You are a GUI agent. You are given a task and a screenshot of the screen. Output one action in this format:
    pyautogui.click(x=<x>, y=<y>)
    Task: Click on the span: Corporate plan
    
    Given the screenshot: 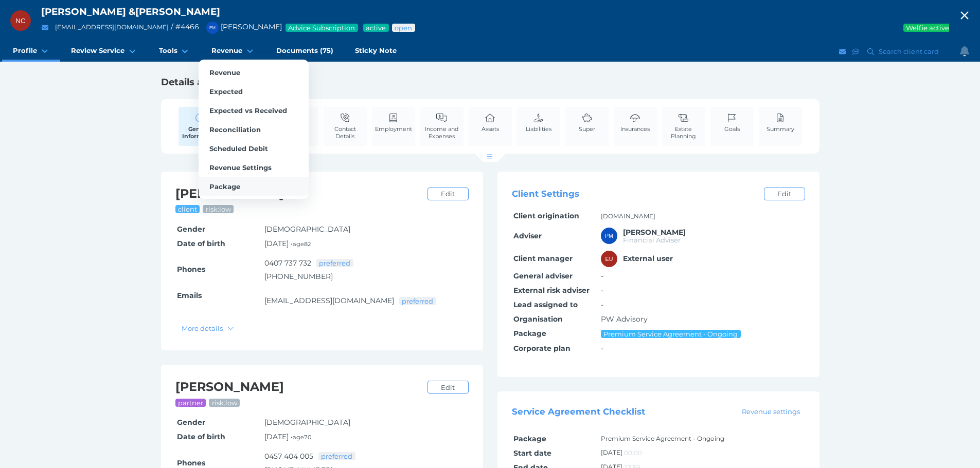 What is the action you would take?
    pyautogui.click(x=541, y=349)
    